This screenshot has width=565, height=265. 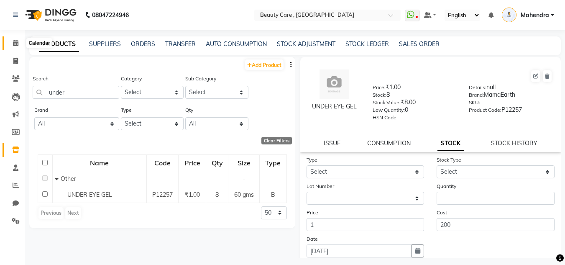 What do you see at coordinates (131, 79) in the screenshot?
I see `label: Category` at bounding box center [131, 79].